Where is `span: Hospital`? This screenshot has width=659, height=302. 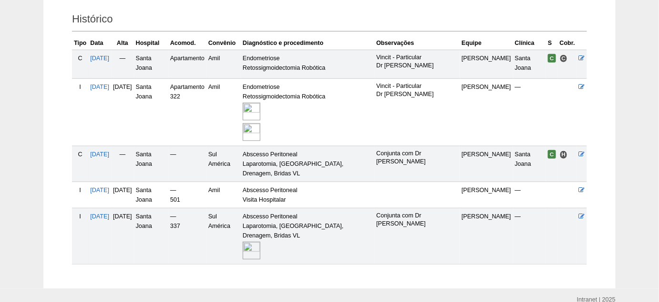
span: Hospital is located at coordinates (564, 154).